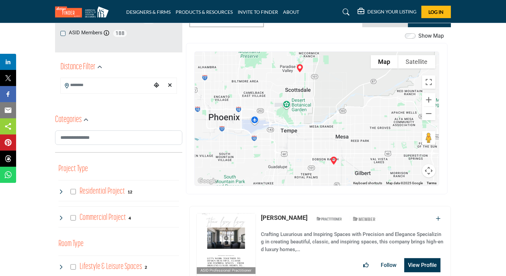  Describe the element at coordinates (86, 33) in the screenshot. I see `label: ASID Members` at that location.